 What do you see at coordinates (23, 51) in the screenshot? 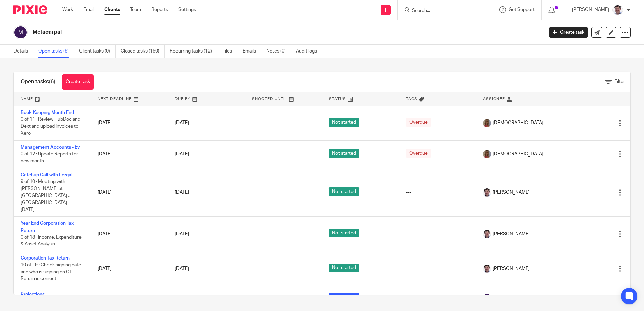
I see `a: Details` at bounding box center [23, 51].